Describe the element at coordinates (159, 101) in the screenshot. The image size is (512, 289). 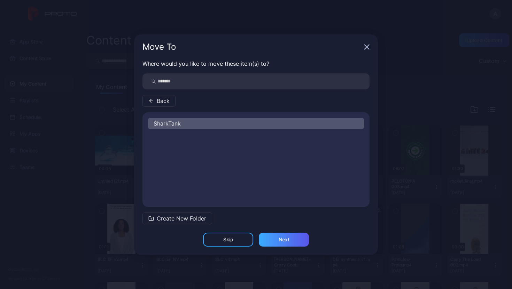
I see `button: Back` at that location.